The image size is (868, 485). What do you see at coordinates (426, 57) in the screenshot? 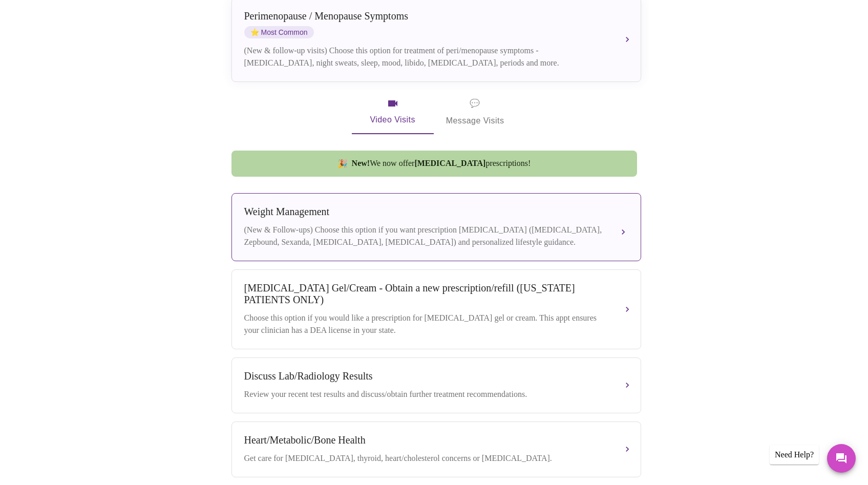
I see `div: (New & follow-up visits) Choose this option for treatment of peri/menopause symptoms - [MEDICAL_D...` at bounding box center [426, 57].